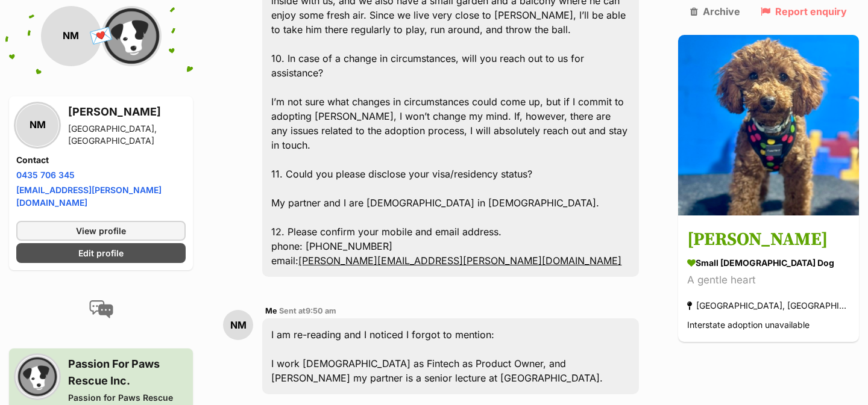  Describe the element at coordinates (101, 160) in the screenshot. I see `h4: Contact` at that location.